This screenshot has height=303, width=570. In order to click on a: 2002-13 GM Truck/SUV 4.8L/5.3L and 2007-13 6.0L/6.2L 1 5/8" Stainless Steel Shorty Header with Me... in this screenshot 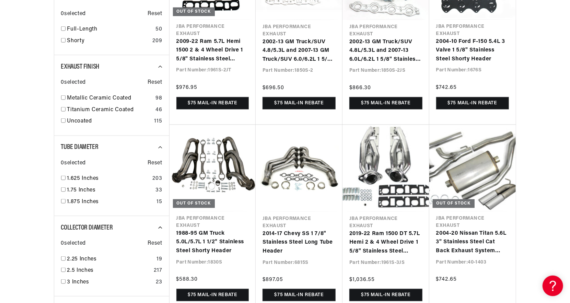, I will do `click(386, 51)`.